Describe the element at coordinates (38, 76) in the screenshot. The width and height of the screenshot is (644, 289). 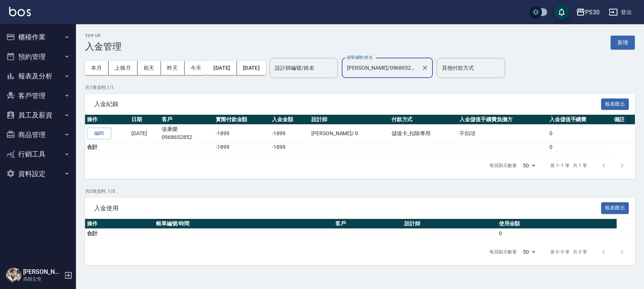
I see `button: 報表及分析` at that location.